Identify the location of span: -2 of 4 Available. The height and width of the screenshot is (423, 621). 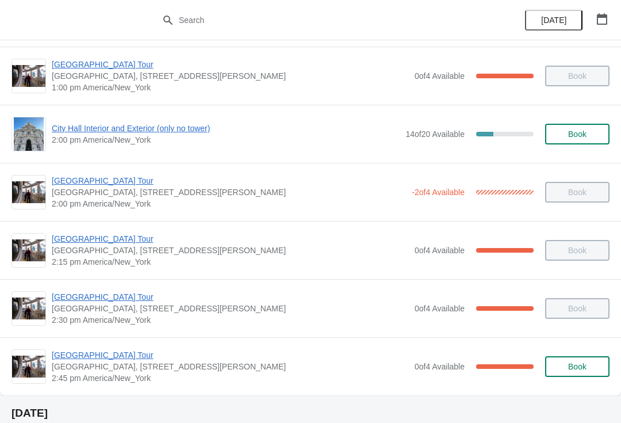
(438, 192).